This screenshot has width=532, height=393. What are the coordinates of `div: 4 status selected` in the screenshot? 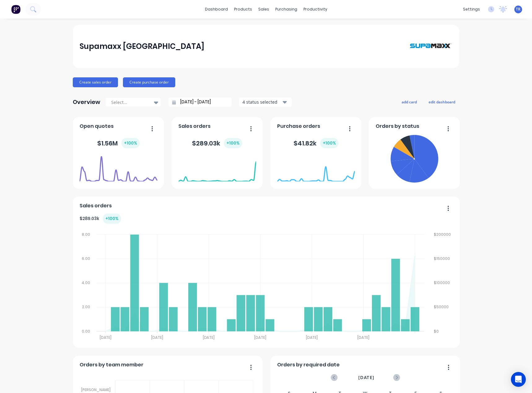 It's located at (262, 102).